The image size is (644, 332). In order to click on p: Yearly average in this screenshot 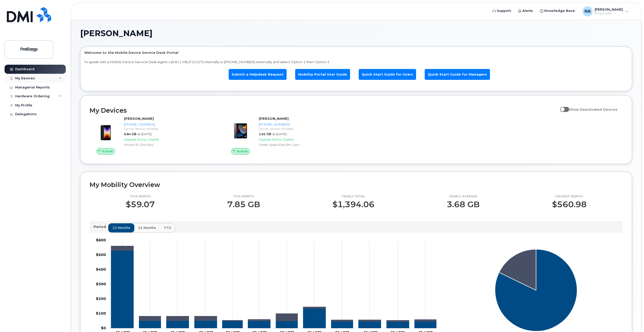, I will do `click(463, 196)`.